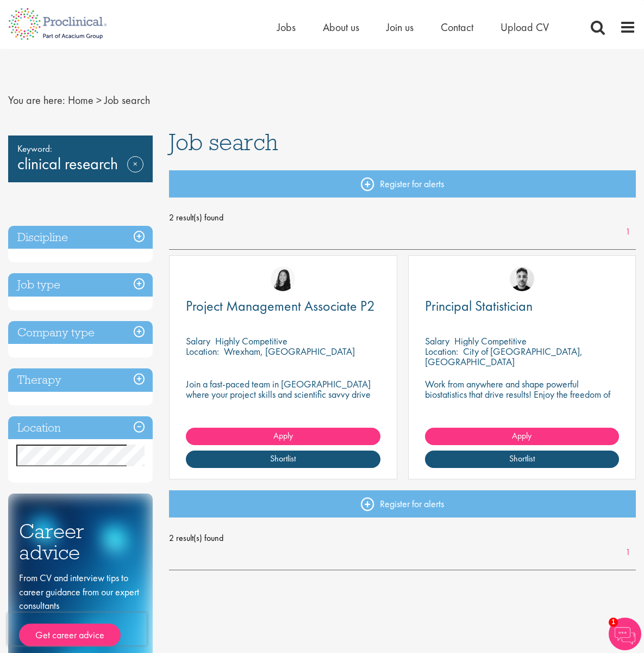 This screenshot has width=644, height=653. I want to click on a: Dean Fisher, so click(522, 279).